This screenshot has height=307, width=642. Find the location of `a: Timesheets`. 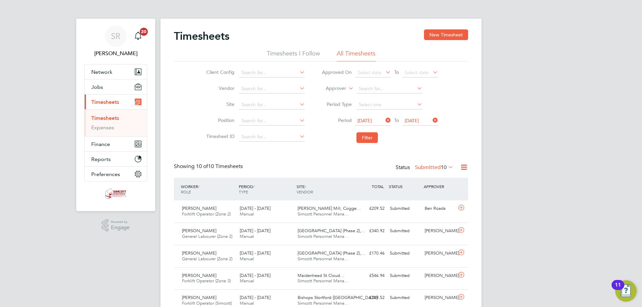

a: Timesheets is located at coordinates (105, 118).